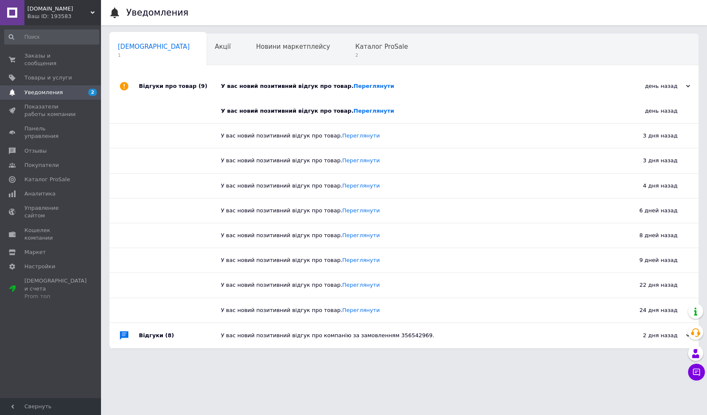 The image size is (707, 415). What do you see at coordinates (203, 86) in the screenshot?
I see `span: (9)` at bounding box center [203, 86].